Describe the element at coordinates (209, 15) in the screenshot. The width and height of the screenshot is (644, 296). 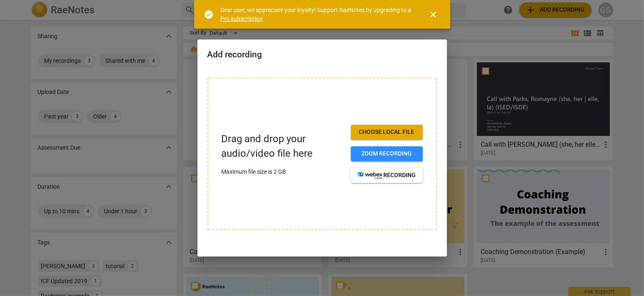
I see `span: check_circle` at that location.